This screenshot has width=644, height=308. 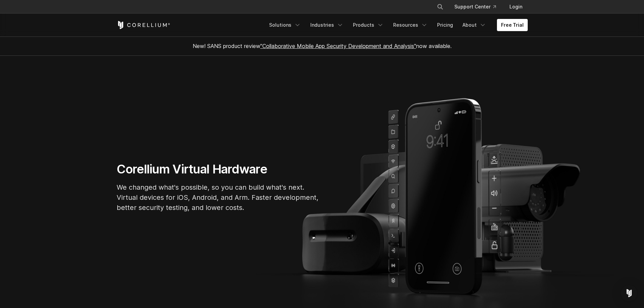 What do you see at coordinates (475, 7) in the screenshot?
I see `a: Support Center` at bounding box center [475, 7].